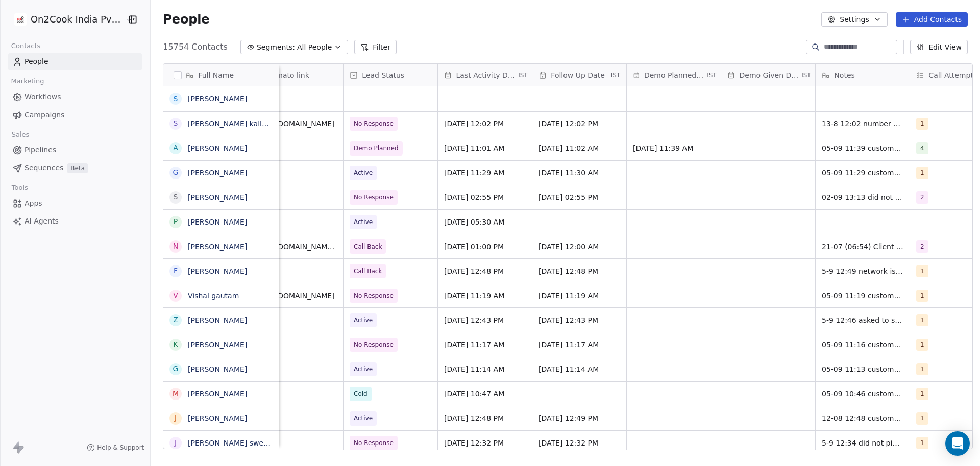  What do you see at coordinates (176, 148) in the screenshot?
I see `div: A` at bounding box center [176, 148].